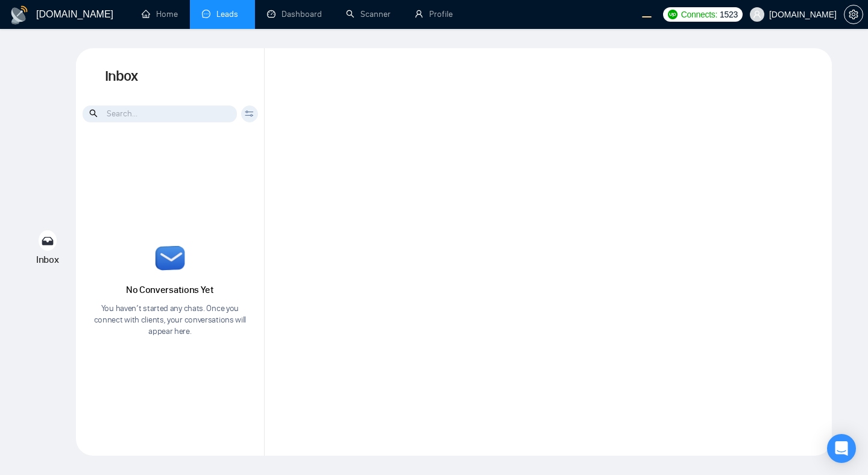  Describe the element at coordinates (94, 114) in the screenshot. I see `span: search` at that location.